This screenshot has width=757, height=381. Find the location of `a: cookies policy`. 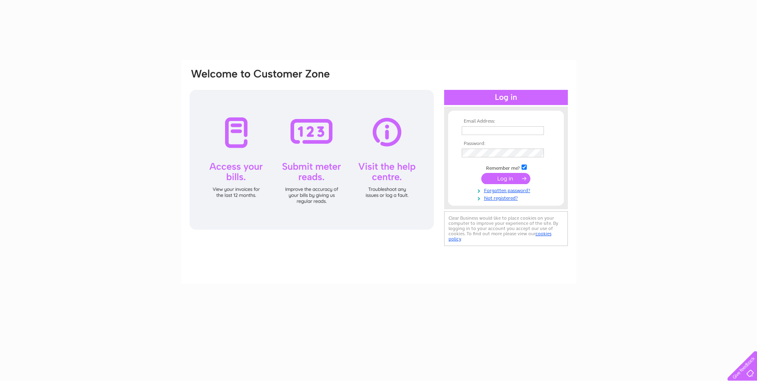

a: cookies policy is located at coordinates (500, 236).